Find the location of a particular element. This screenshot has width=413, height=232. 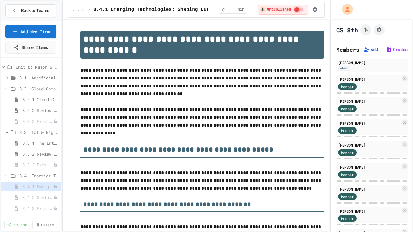

a: Share Items is located at coordinates (31, 47).